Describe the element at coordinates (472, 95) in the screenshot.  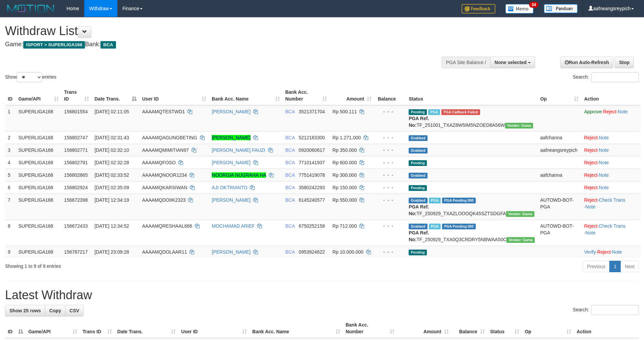
I see `th: Status` at that location.